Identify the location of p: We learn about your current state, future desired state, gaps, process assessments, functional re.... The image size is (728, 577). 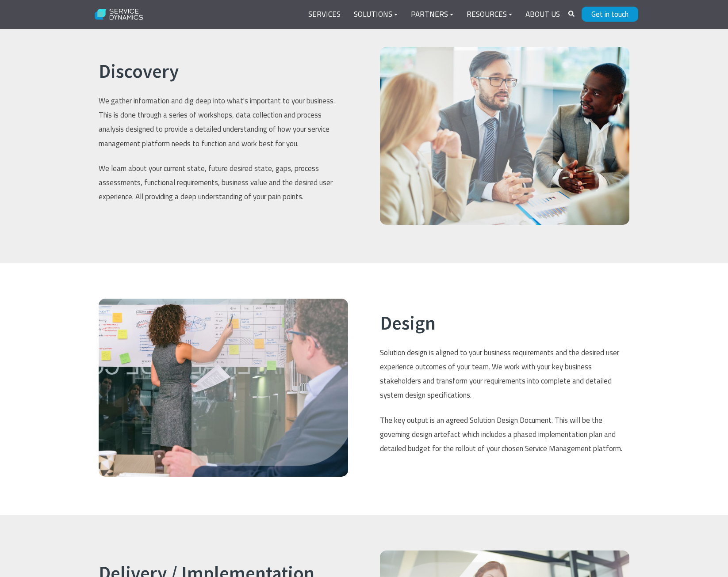
(224, 182).